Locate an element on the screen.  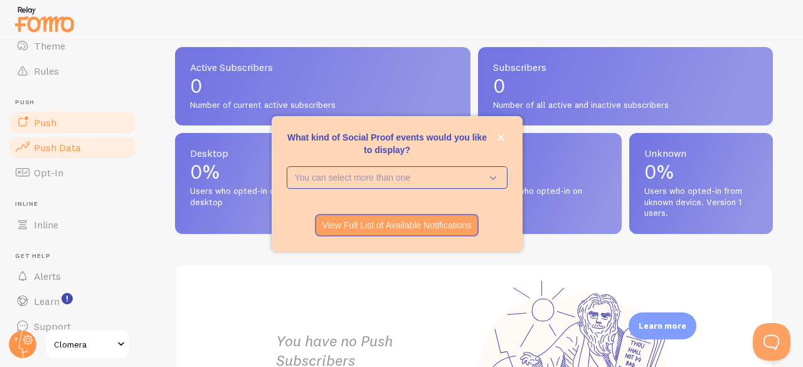
p: What kind of Social Proof events would you like to display? is located at coordinates (397, 144).